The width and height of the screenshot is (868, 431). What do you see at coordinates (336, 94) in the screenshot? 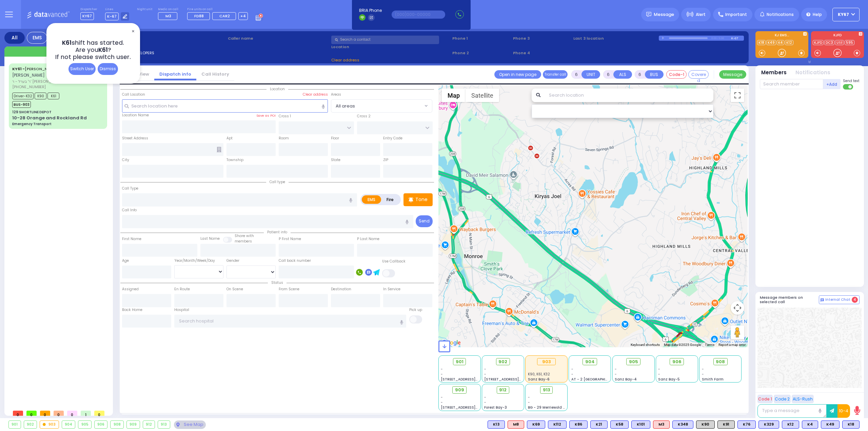
I see `label: Areas` at bounding box center [336, 94].